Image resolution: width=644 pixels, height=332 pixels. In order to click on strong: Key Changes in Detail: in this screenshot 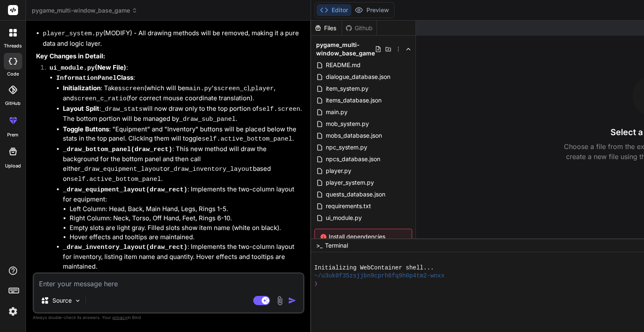, I will do `click(70, 56)`.